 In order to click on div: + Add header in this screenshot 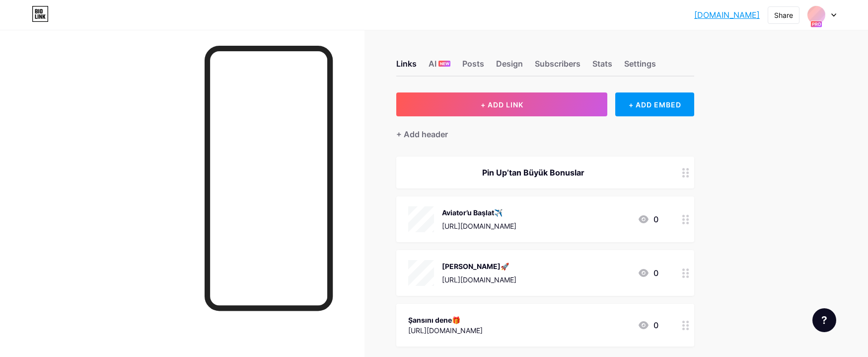, I will do `click(422, 134)`.